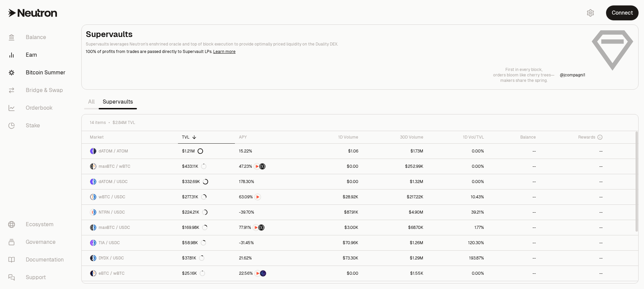 Image resolution: width=644 pixels, height=289 pixels. What do you see at coordinates (458, 242) in the screenshot?
I see `a: 120.30%` at bounding box center [458, 242].